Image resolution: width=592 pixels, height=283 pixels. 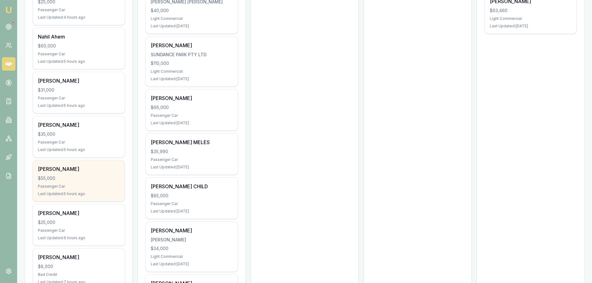 What do you see at coordinates (79, 266) in the screenshot?
I see `div: $8,000` at bounding box center [79, 266].